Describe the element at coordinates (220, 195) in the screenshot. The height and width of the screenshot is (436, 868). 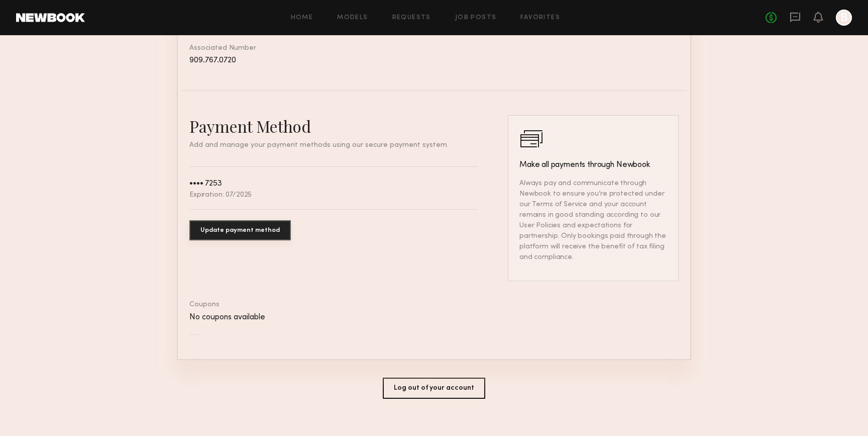
I see `div: Expiration: 07/2025` at that location.